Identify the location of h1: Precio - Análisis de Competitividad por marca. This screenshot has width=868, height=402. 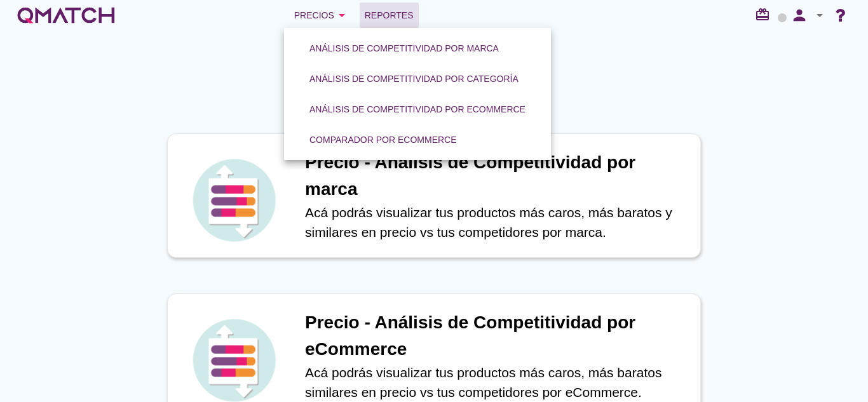
(496, 176).